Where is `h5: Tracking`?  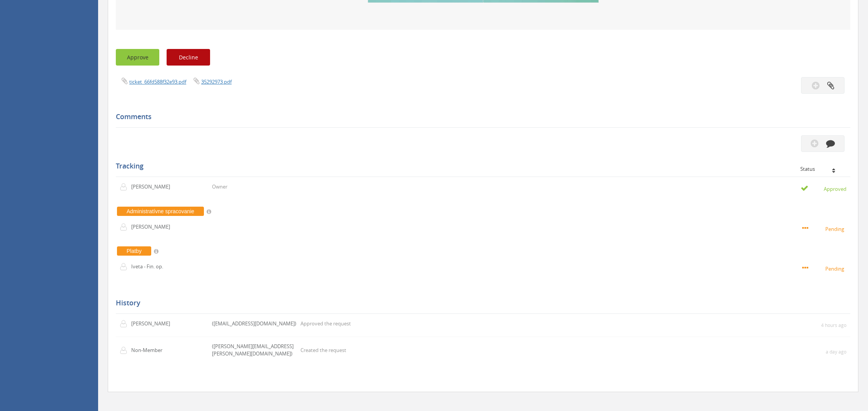 h5: Tracking is located at coordinates (480, 166).